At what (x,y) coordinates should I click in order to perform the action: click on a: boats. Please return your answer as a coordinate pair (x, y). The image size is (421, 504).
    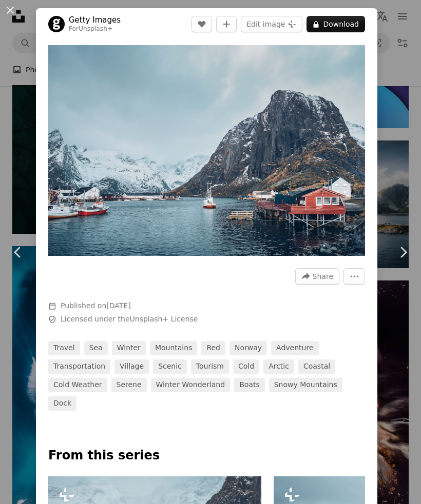
    Looking at the image, I should click on (249, 385).